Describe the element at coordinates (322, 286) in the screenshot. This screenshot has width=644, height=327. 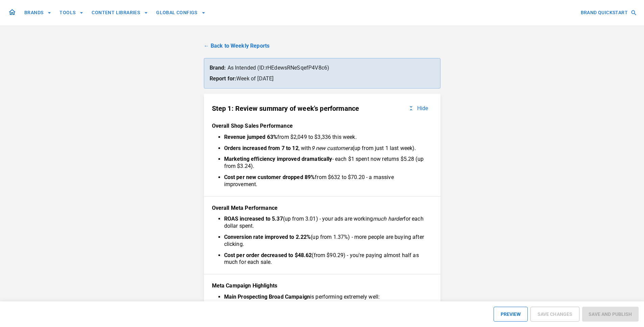
I see `p: Meta Campaign Highlights` at that location.